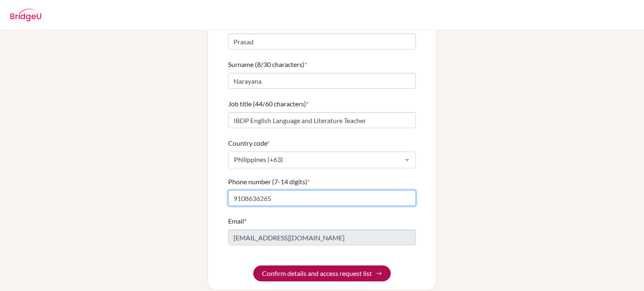  Describe the element at coordinates (322, 81) in the screenshot. I see `input: Enter your surname` at that location.